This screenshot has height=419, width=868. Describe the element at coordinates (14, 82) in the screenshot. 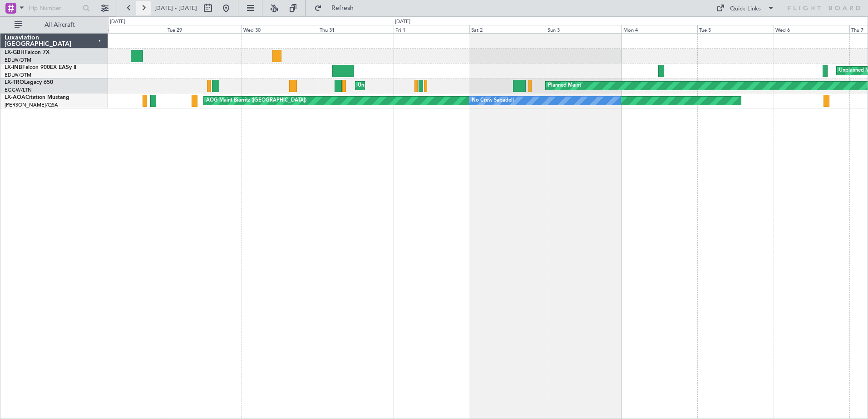

I see `span: LX-TRO` at that location.